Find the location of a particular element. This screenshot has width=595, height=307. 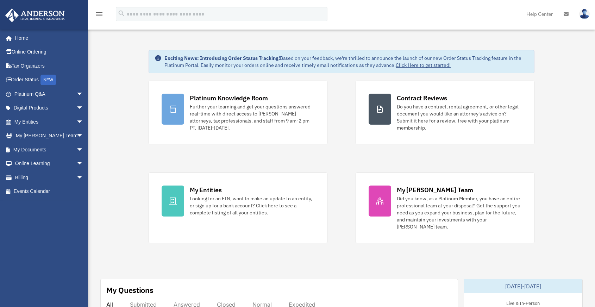

a: Billingarrow_drop_down is located at coordinates (49, 177).